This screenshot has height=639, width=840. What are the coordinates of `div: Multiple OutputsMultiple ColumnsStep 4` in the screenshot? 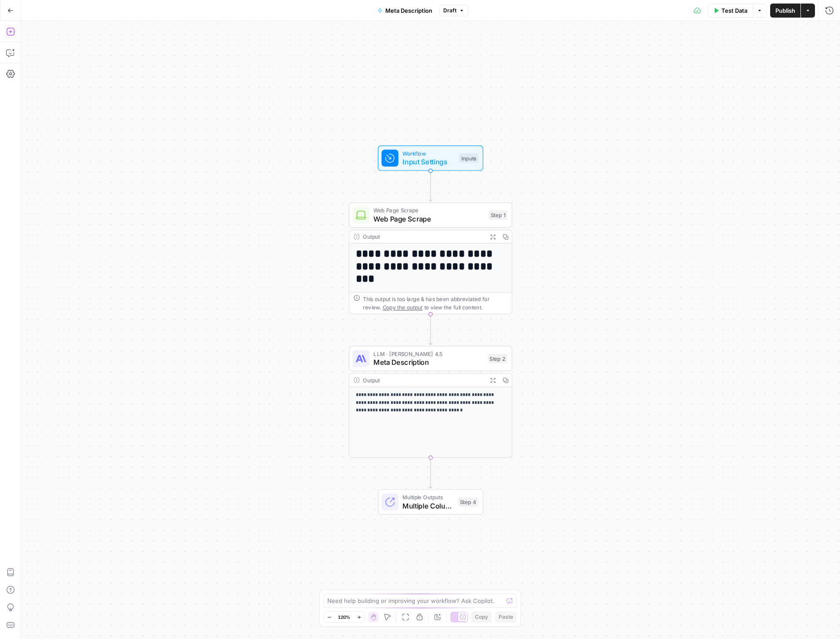 It's located at (430, 502).